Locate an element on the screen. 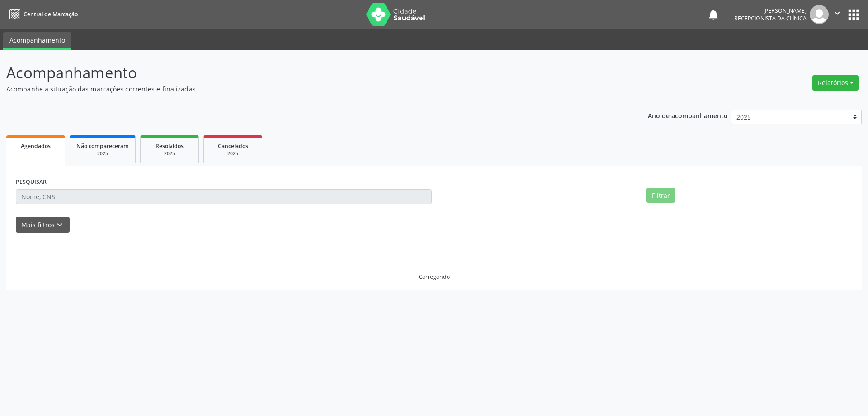  button: notifications is located at coordinates (713, 14).